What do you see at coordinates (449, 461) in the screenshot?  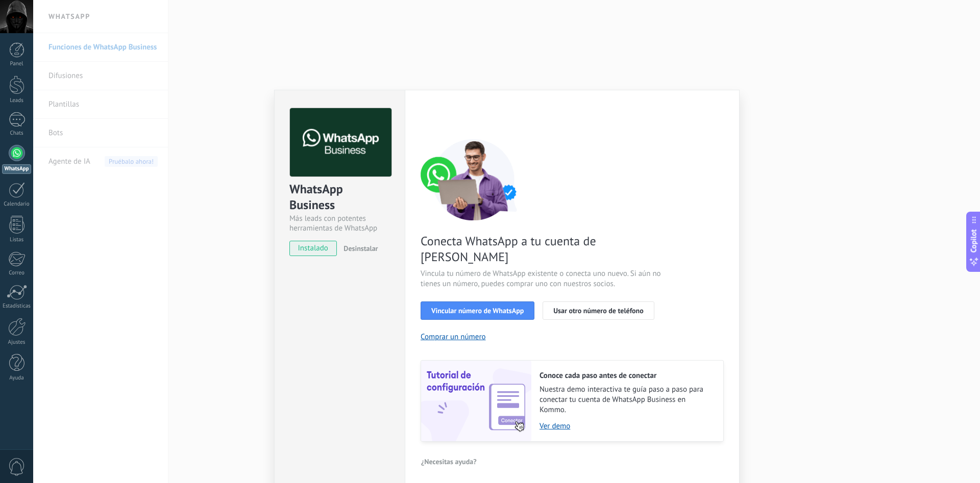 I see `span: ¿Necesitas ayuda?` at bounding box center [449, 461].